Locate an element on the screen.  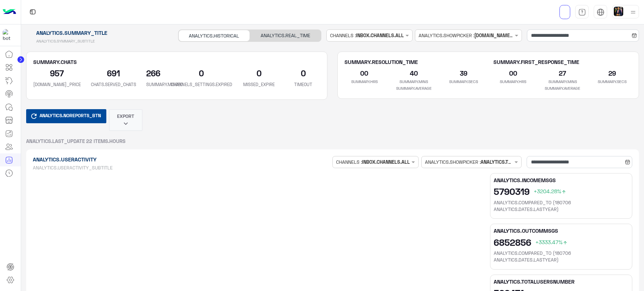
h2: 691 is located at coordinates (113, 73).